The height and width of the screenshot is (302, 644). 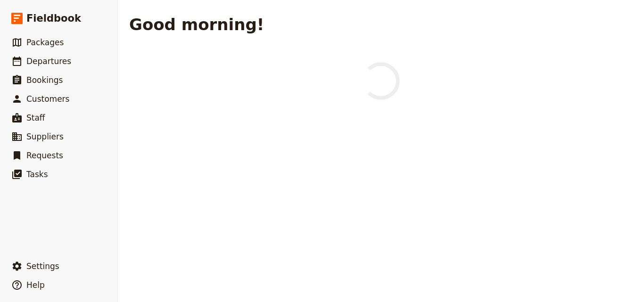 What do you see at coordinates (197, 24) in the screenshot?
I see `h1: Good morning!` at bounding box center [197, 24].